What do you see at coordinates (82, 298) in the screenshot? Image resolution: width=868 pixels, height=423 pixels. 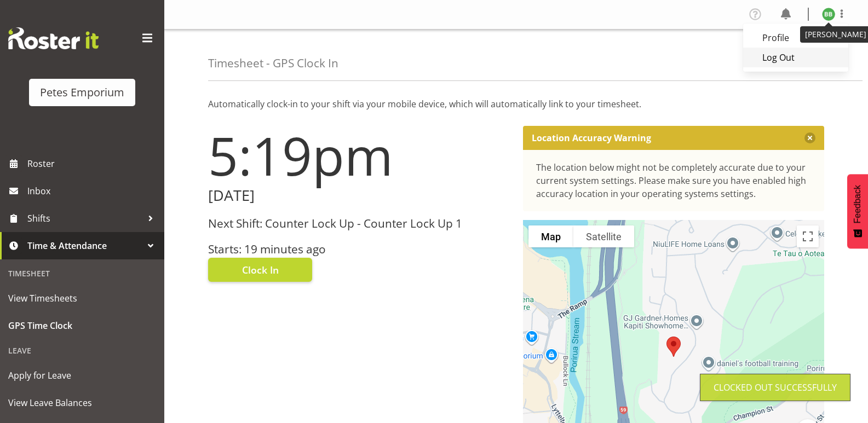 I see `a: View Timesheets` at bounding box center [82, 298].